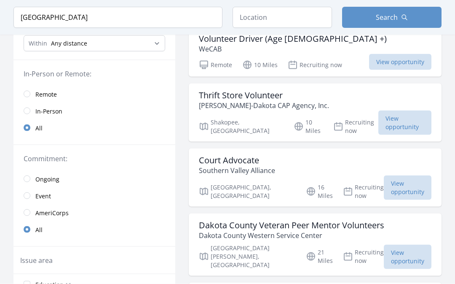  I want to click on span: AmeriCorps, so click(52, 213).